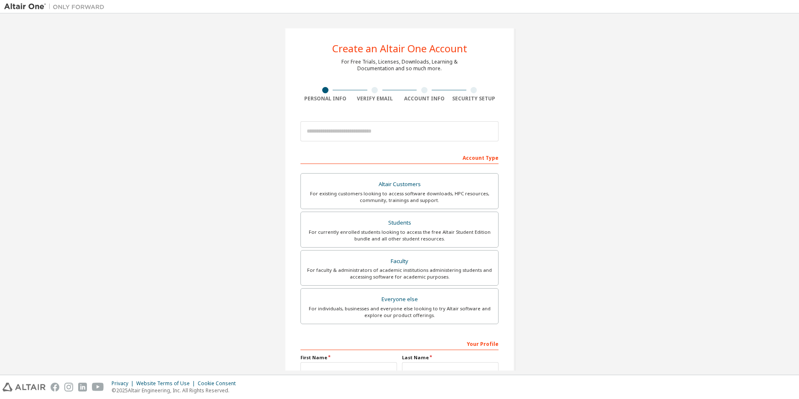 The height and width of the screenshot is (399, 799). Describe the element at coordinates (400, 273) in the screenshot. I see `div: For faculty & administrators of academic institutions administering students and accessing softwa...` at that location.